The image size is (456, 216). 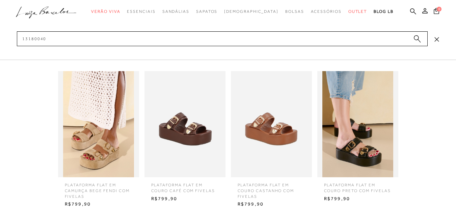 What do you see at coordinates (271, 124) in the screenshot?
I see `img: PLATAFORMA FLAT EM COURO CASTANHO COM FIVELAS` at bounding box center [271, 124].